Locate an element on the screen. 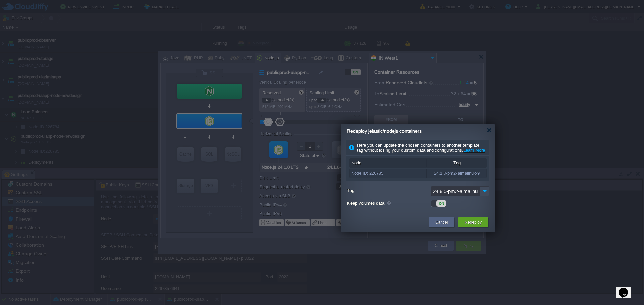 The image size is (644, 305). div: Here you can update the chosen containers to another template tag without losing your custom data... is located at coordinates (417, 148).